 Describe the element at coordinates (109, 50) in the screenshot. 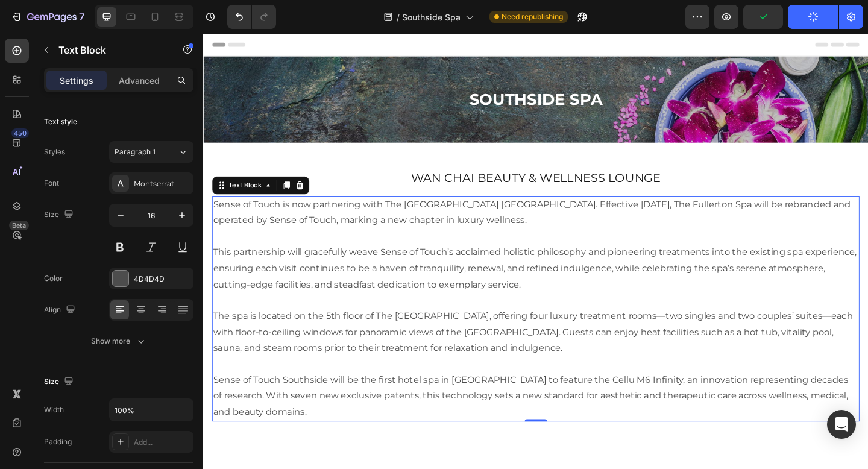

I see `p: Text Block` at that location.